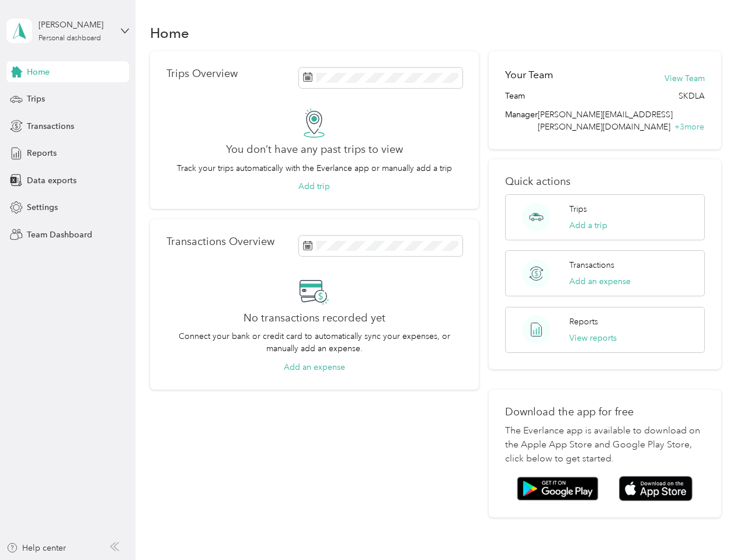 This screenshot has height=560, width=741. I want to click on p: Quick actions, so click(604, 182).